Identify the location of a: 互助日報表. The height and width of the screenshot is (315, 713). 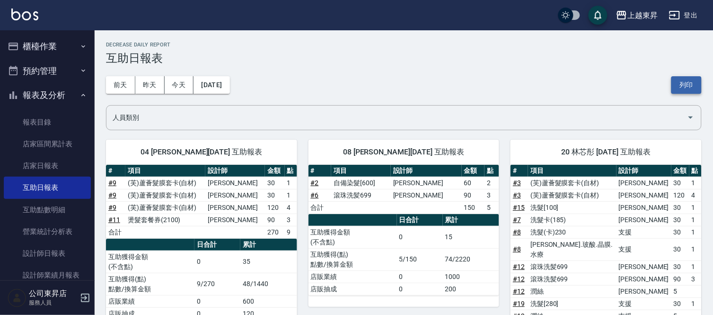
(47, 187).